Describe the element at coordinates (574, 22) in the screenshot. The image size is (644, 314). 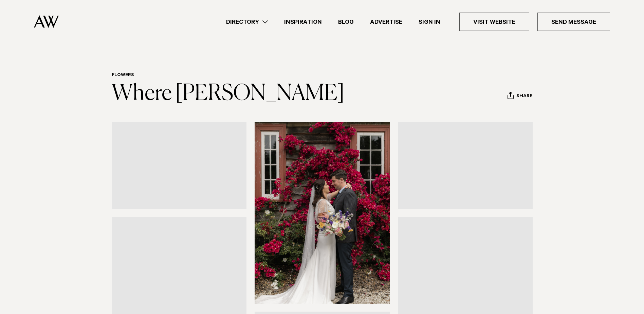
I see `a: Send Message` at that location.